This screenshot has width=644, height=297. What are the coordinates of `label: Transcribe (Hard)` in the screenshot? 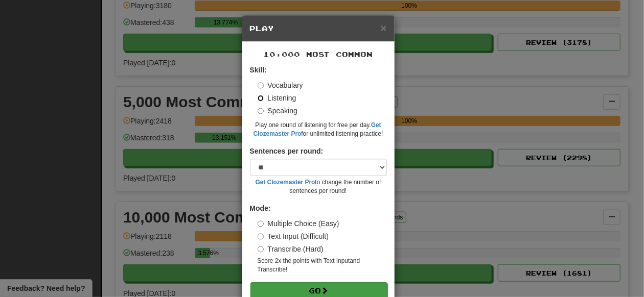 It's located at (290, 249).